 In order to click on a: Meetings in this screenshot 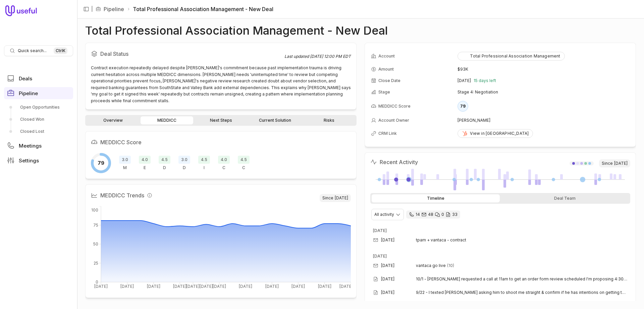, I will do `click(39, 145)`.